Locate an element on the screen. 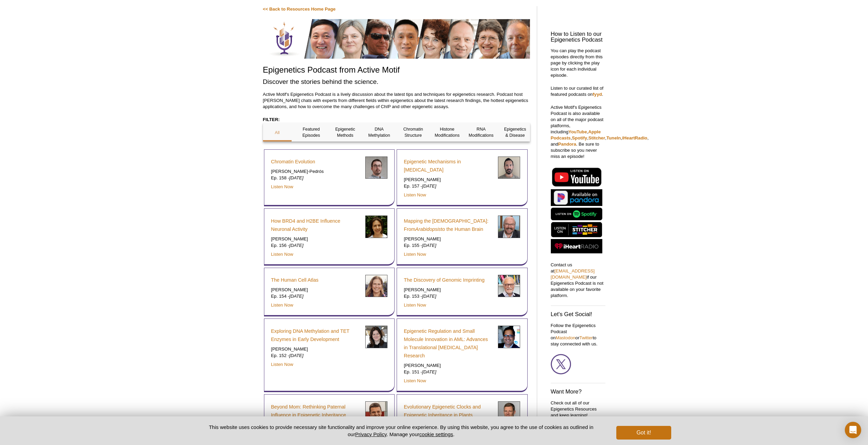 Image resolution: width=868 pixels, height=445 pixels. em: Arabidopsis is located at coordinates (428, 229).